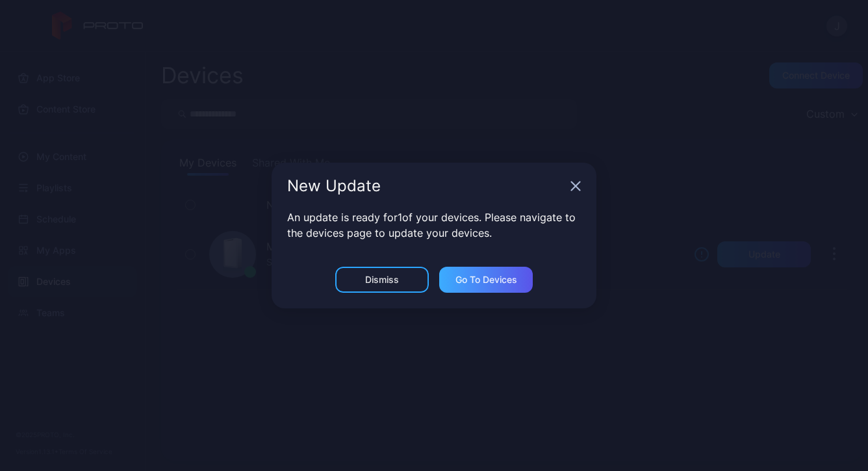 The image size is (868, 471). I want to click on div: Go to devices, so click(486, 280).